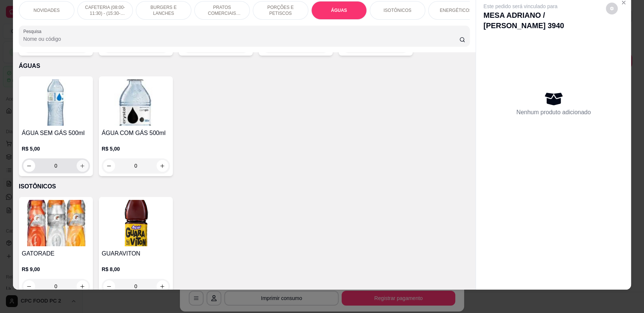 This screenshot has height=313, width=644. Describe the element at coordinates (553, 112) in the screenshot. I see `p: Nenhum produto adicionado` at that location.